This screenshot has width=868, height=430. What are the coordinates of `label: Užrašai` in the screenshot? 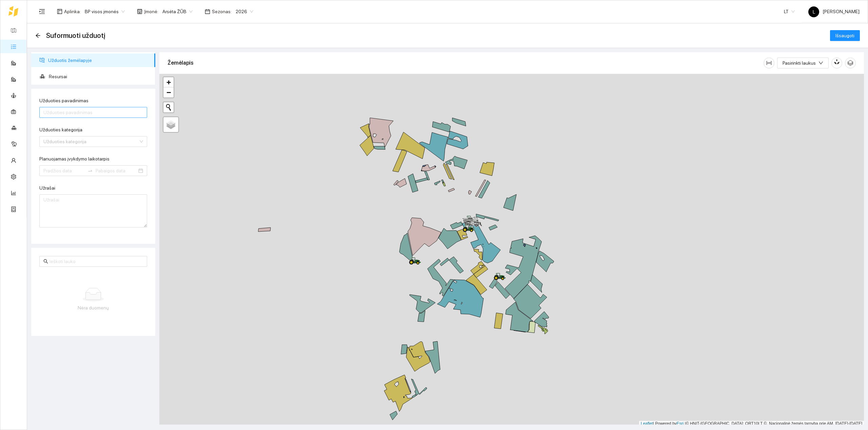 It's located at (47, 188).